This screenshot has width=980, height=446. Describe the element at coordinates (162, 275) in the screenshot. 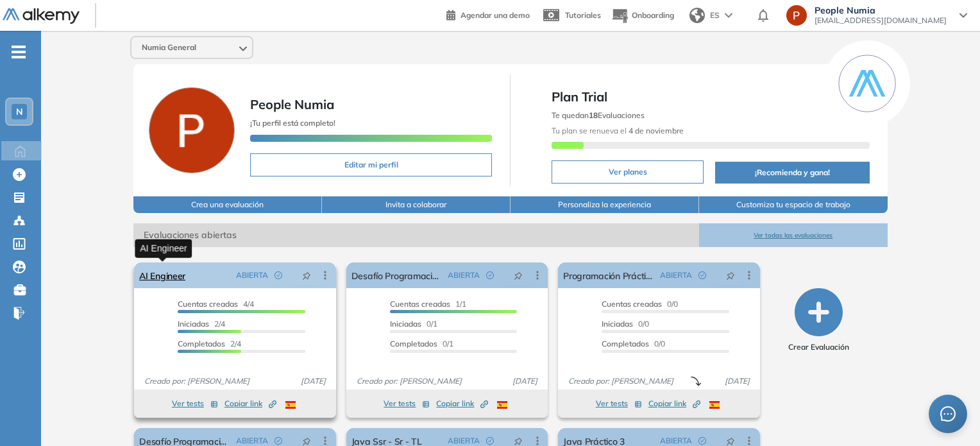

I see `a: AI Engineer` at that location.